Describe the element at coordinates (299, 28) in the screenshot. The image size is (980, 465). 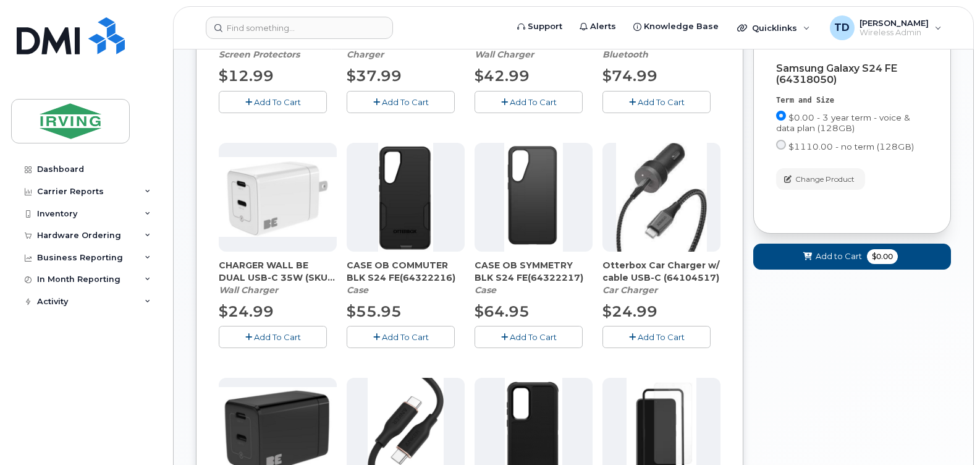
I see `input: Find something...` at that location.